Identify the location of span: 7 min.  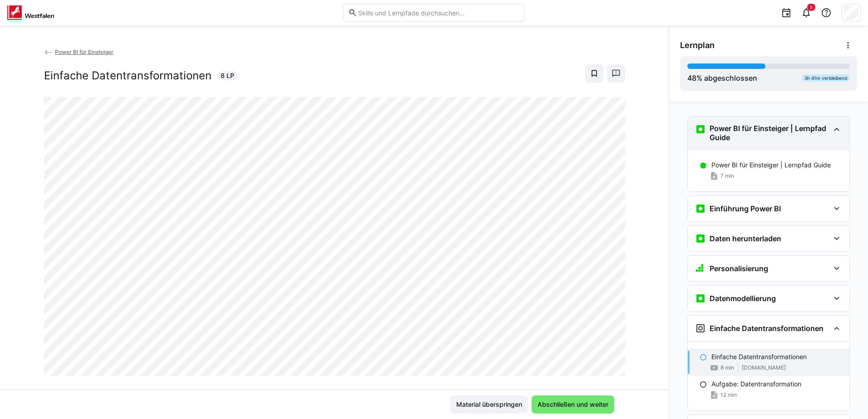
(727, 176).